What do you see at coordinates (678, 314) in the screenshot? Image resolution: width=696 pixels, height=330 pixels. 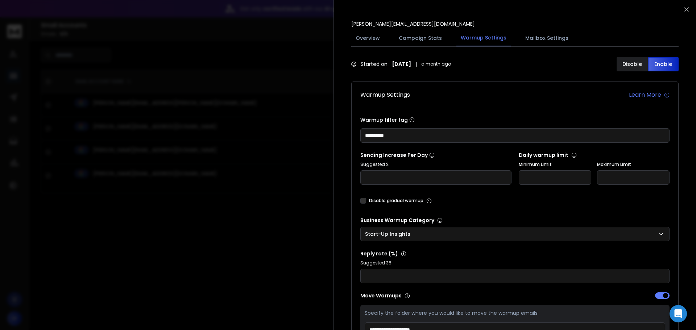 I see `div: Open Intercom Messenger` at bounding box center [678, 314].